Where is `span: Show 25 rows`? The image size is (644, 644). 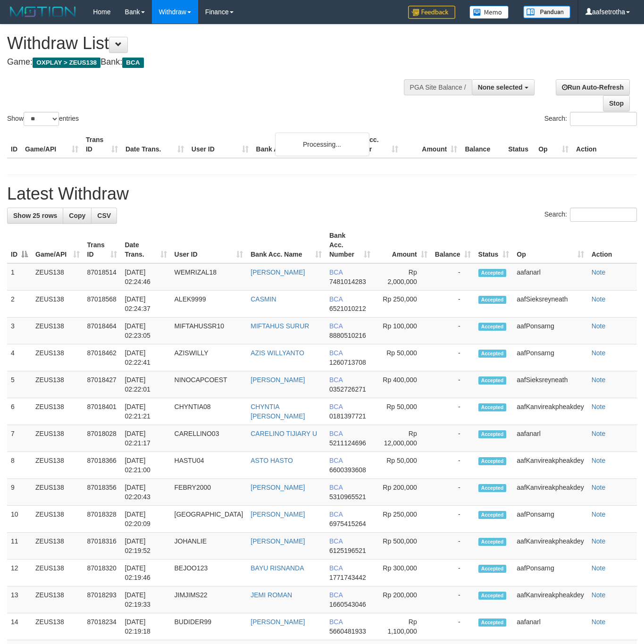 span: Show 25 rows is located at coordinates (35, 215).